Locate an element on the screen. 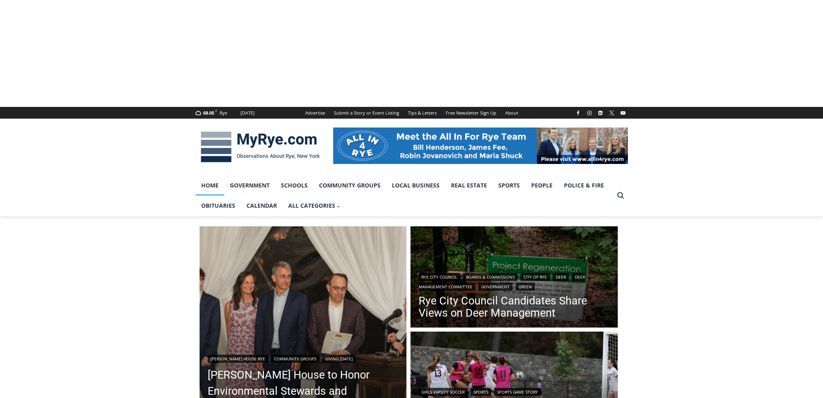  a: Schools is located at coordinates (294, 185).